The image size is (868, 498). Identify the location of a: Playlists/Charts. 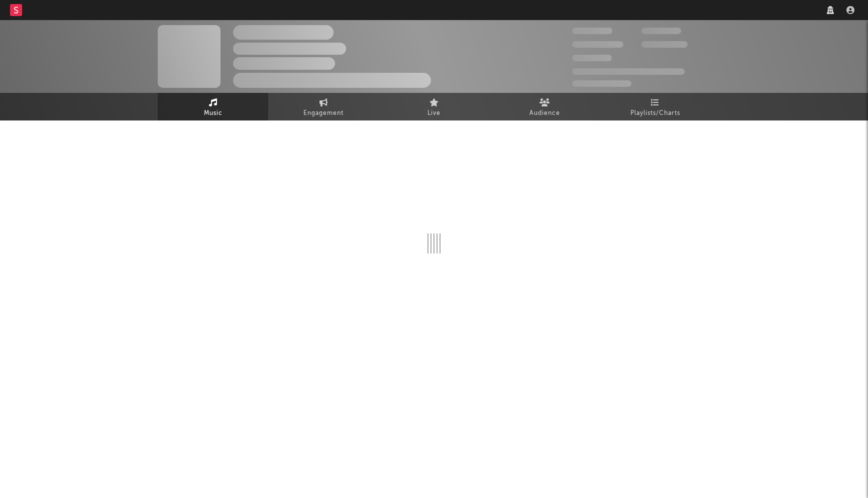
(655, 107).